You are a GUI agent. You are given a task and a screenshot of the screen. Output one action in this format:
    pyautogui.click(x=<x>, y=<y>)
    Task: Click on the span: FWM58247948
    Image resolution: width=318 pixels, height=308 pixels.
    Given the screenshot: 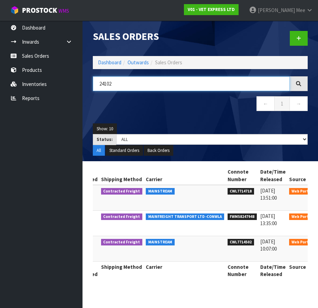 What is the action you would take?
    pyautogui.click(x=243, y=217)
    